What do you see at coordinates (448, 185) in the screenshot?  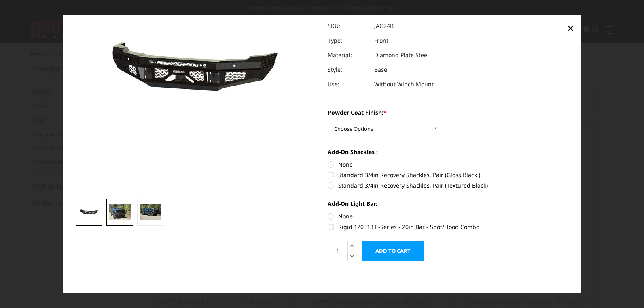 I see `label: Standard 3/4in Recovery Shackles, Pair (Textured Black)` at bounding box center [448, 185].